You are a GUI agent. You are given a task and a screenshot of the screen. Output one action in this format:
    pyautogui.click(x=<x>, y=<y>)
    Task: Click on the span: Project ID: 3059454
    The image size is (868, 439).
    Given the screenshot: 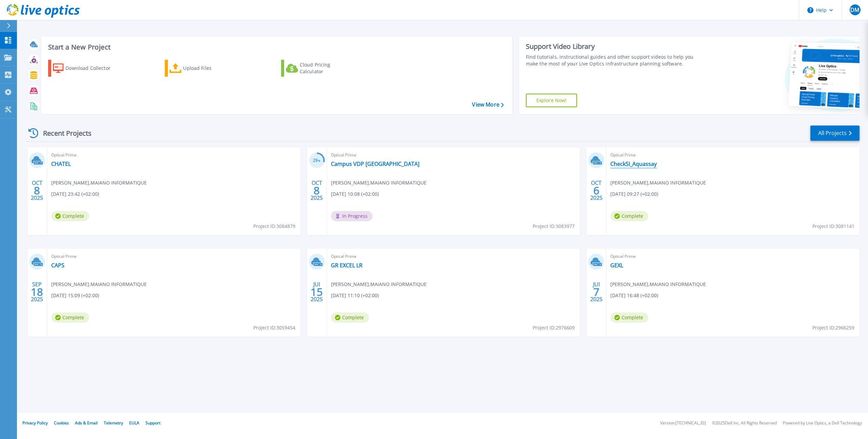 What is the action you would take?
    pyautogui.click(x=275, y=327)
    